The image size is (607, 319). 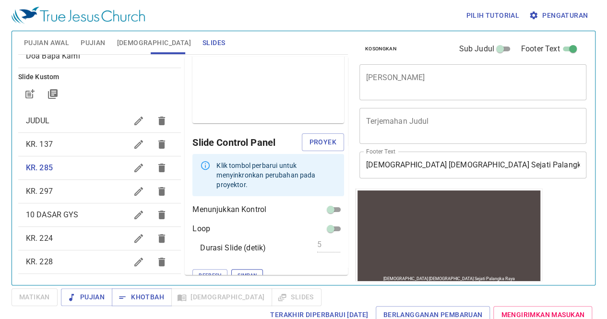 What do you see at coordinates (142, 297) in the screenshot?
I see `button: Khotbah` at bounding box center [142, 297].